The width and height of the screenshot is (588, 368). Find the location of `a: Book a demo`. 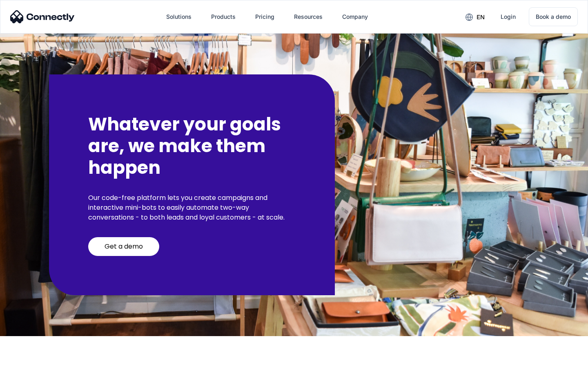

a: Book a demo is located at coordinates (553, 16).